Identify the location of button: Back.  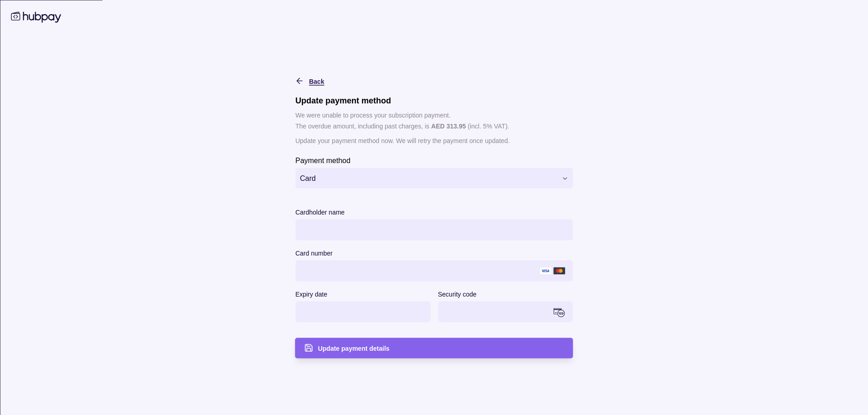
(309, 81).